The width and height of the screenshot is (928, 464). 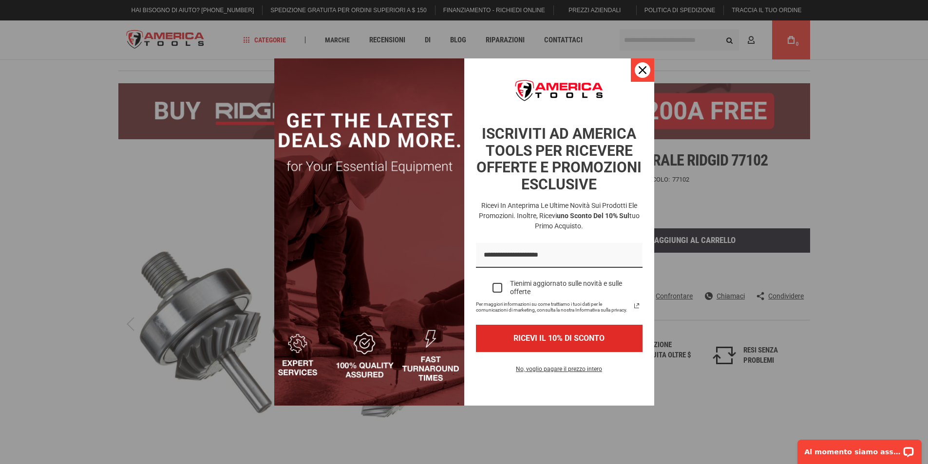 What do you see at coordinates (118, 19) in the screenshot?
I see `button: Apri il widget della chat LiveChat` at bounding box center [118, 19].